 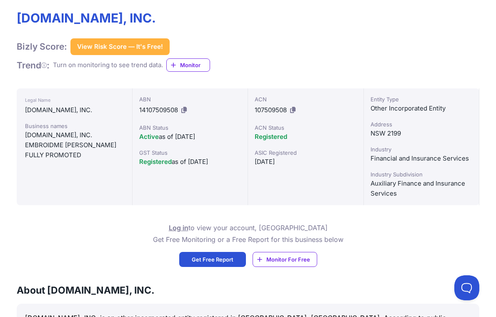 What do you see at coordinates (306, 99) in the screenshot?
I see `div: ACN` at bounding box center [306, 99].